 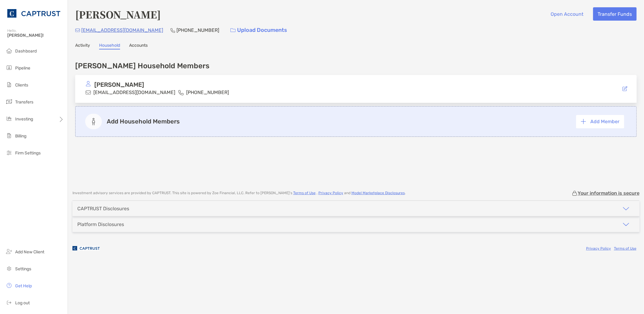 What do you see at coordinates (28, 153) in the screenshot?
I see `span: Firm Settings` at bounding box center [28, 153].